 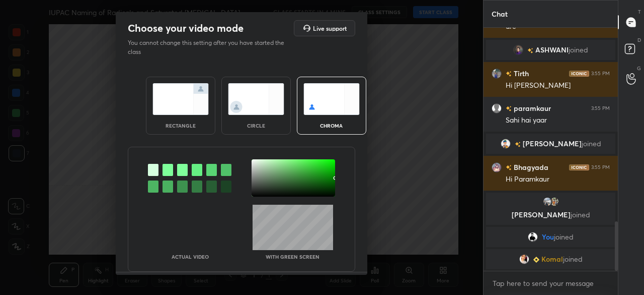 What do you see at coordinates (190, 257) in the screenshot?
I see `p: Actual Video` at bounding box center [190, 257].